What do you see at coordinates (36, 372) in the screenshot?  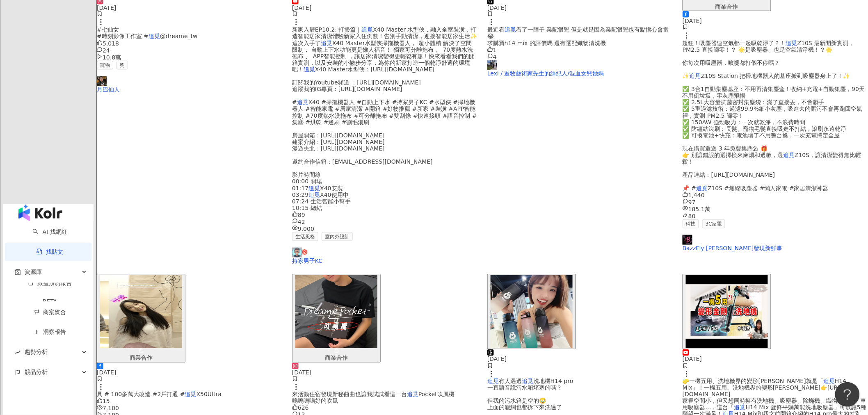 I see `span: 競品分析` at bounding box center [36, 372].